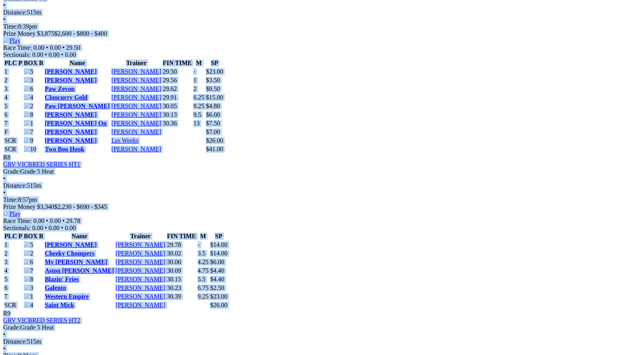 Image resolution: width=644 pixels, height=355 pixels. What do you see at coordinates (182, 271) in the screenshot?
I see `td: 30.09` at bounding box center [182, 271].